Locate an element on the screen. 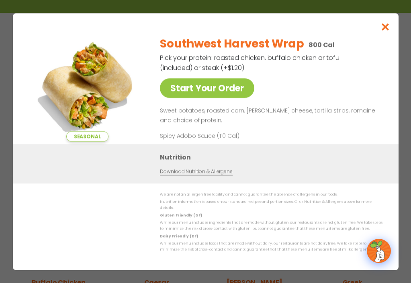 The image size is (411, 283). img: Featured product photo for Southwest Harvest Wrap is located at coordinates (87, 86).